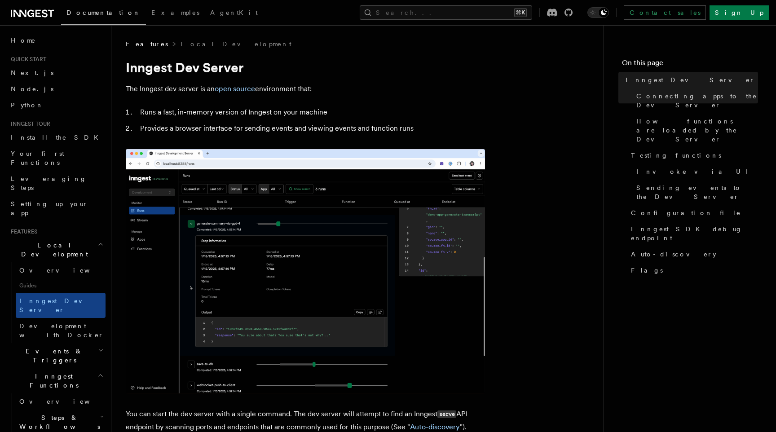  Describe the element at coordinates (447, 414) in the screenshot. I see `code: serve` at that location.